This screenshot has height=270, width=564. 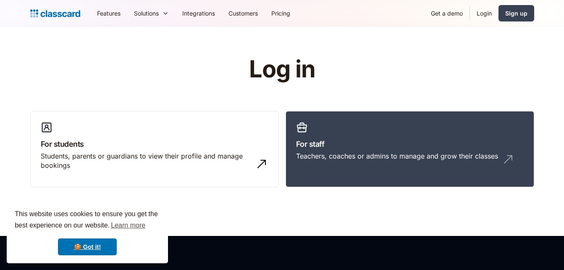 What do you see at coordinates (410, 149) in the screenshot?
I see `a: For staffTeachers, coaches or admins to manage and grow their classes` at bounding box center [410, 149].